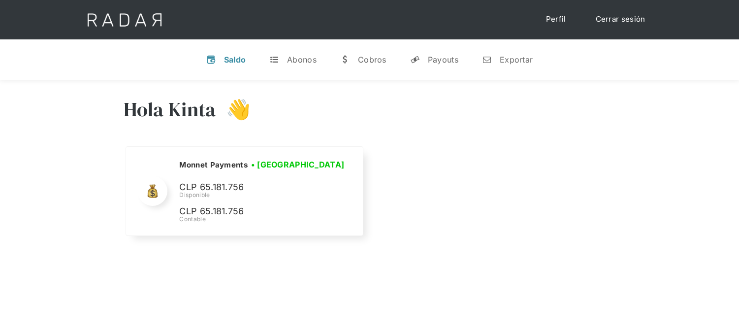 The height and width of the screenshot is (332, 739). What do you see at coordinates (556, 19) in the screenshot?
I see `a: Perfil` at bounding box center [556, 19].